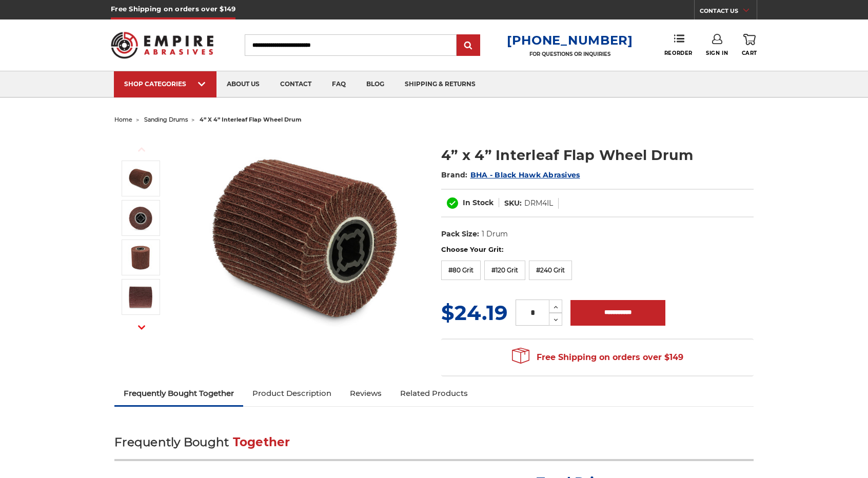 Image resolution: width=868 pixels, height=478 pixels. What do you see at coordinates (142, 327) in the screenshot?
I see `button: Next` at bounding box center [142, 327].